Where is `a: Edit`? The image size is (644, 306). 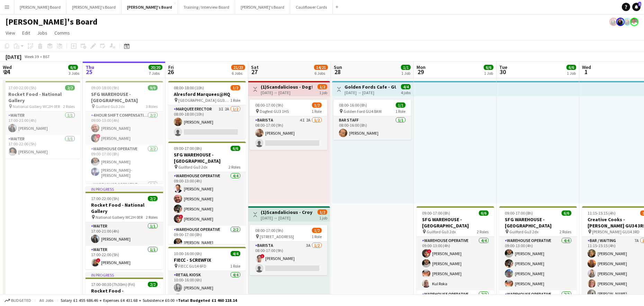
a: Edit is located at coordinates (26, 33).